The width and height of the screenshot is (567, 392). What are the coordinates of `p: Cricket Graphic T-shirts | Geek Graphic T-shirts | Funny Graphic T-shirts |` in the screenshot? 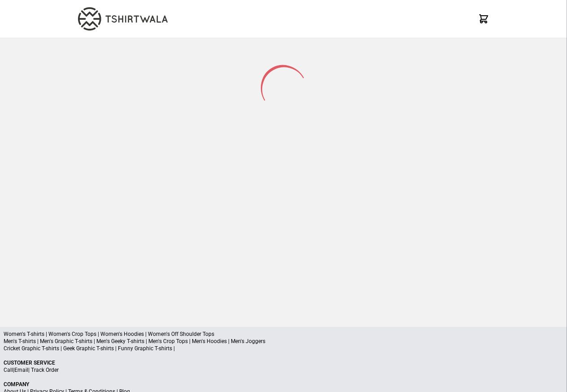 It's located at (283, 348).